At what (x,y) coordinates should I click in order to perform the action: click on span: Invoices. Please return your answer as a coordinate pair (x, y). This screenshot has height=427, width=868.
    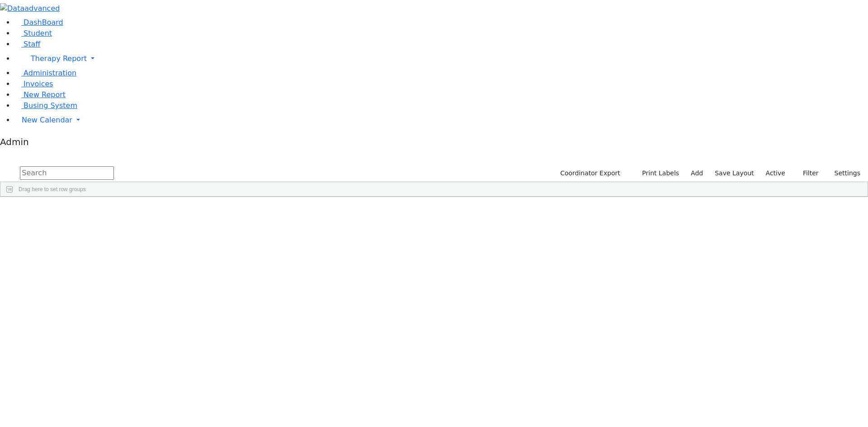
    Looking at the image, I should click on (39, 84).